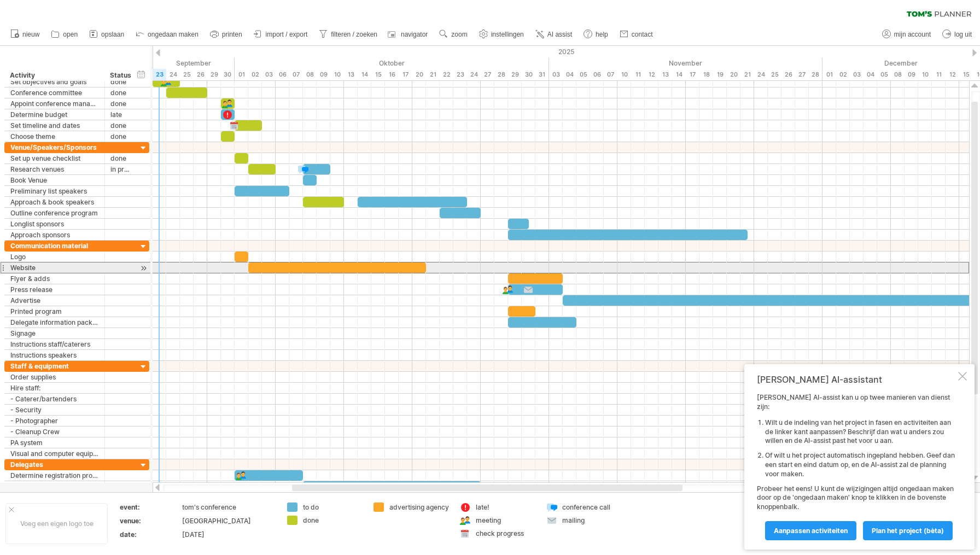  Describe the element at coordinates (337, 74) in the screenshot. I see `div: vrijdag, 10 Oktober 2025` at that location.